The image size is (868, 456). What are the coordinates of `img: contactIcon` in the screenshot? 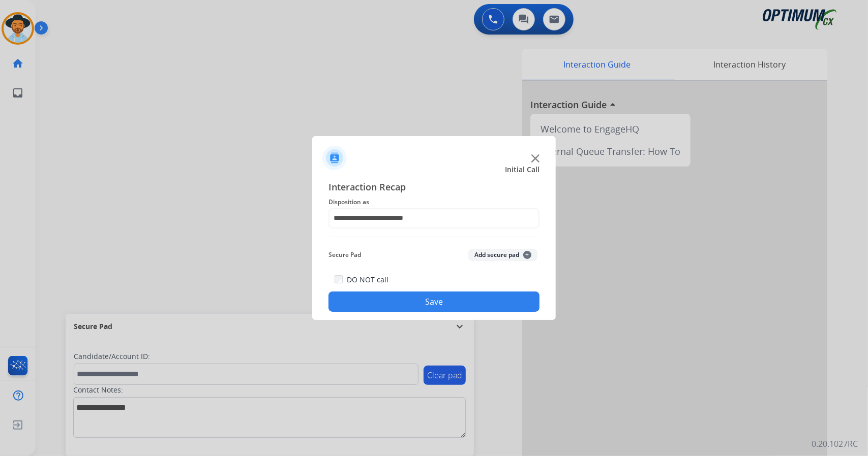 It's located at (335, 158).